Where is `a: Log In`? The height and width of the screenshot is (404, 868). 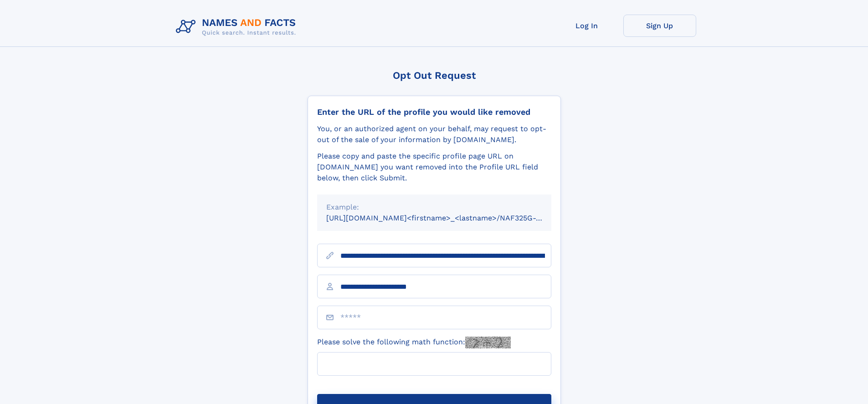 a: Log In is located at coordinates (587, 26).